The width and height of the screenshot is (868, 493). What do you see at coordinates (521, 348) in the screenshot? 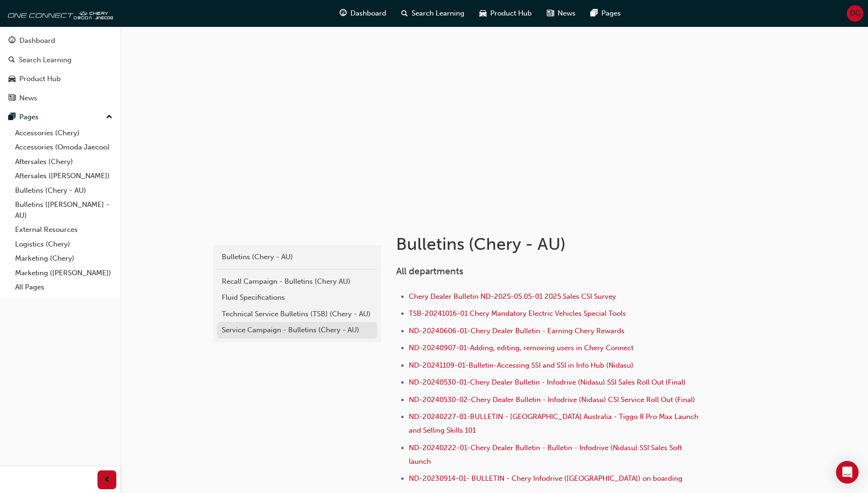
I see `a: ND-20240907-01-Adding, editing, removing users in Chery Connect` at bounding box center [521, 348].